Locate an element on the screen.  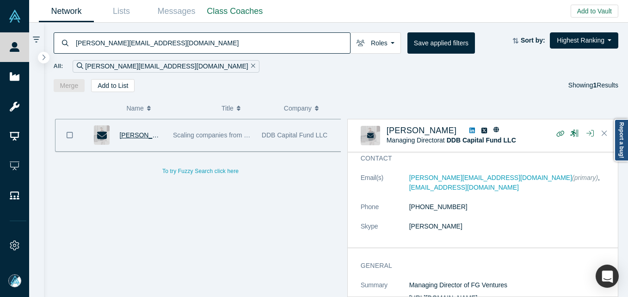
a: Network is located at coordinates (66, 11).